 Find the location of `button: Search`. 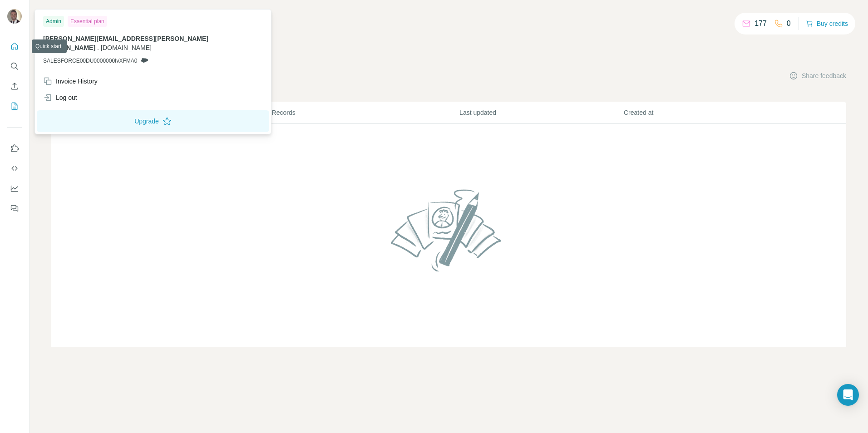

button: Search is located at coordinates (15, 66).